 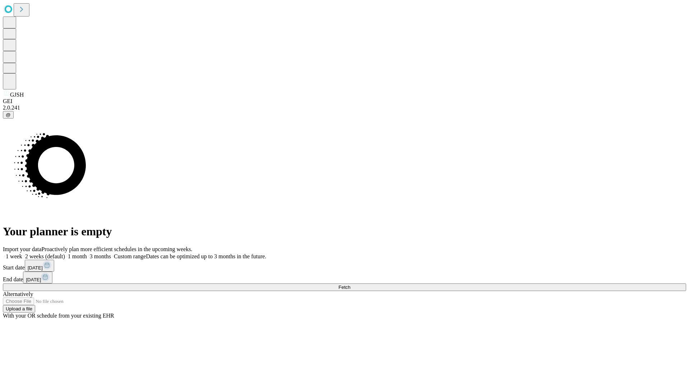 I want to click on span: GJSH, so click(x=17, y=94).